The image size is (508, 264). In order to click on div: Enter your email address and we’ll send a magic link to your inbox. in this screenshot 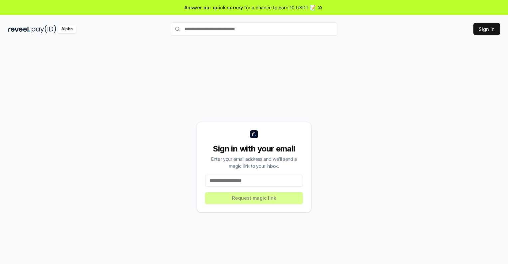, I will do `click(254, 163)`.